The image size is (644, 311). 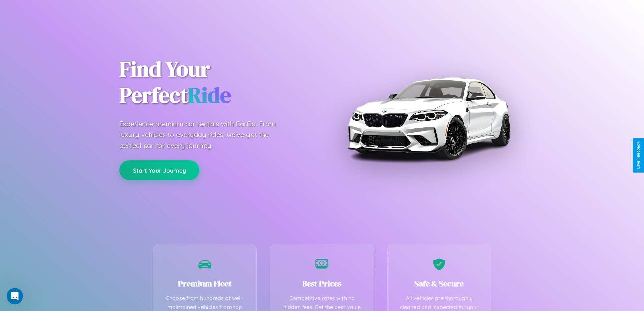 What do you see at coordinates (205, 283) in the screenshot?
I see `h3: Premium Fleet` at bounding box center [205, 283].